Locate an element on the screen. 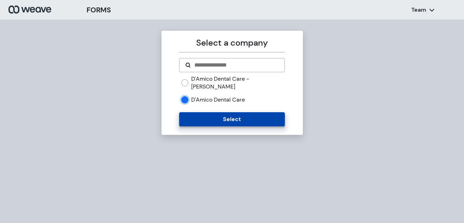  label: D'Amico Dental Care is located at coordinates (218, 100).